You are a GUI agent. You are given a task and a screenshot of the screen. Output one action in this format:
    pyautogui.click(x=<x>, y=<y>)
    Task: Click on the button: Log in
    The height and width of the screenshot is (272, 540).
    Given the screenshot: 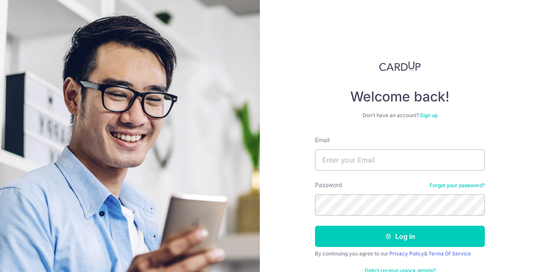 What is the action you would take?
    pyautogui.click(x=400, y=237)
    